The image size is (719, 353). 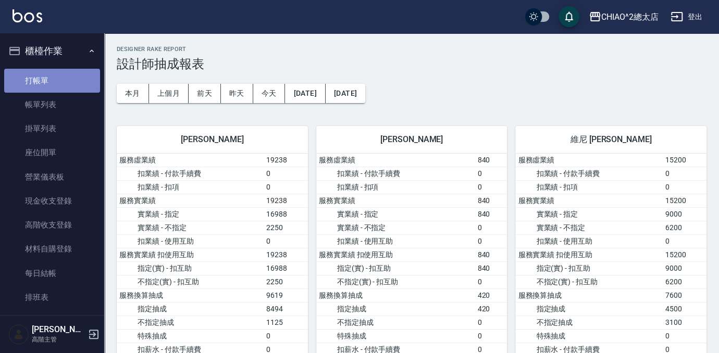 What do you see at coordinates (52, 297) in the screenshot?
I see `a: 排班表` at bounding box center [52, 297].